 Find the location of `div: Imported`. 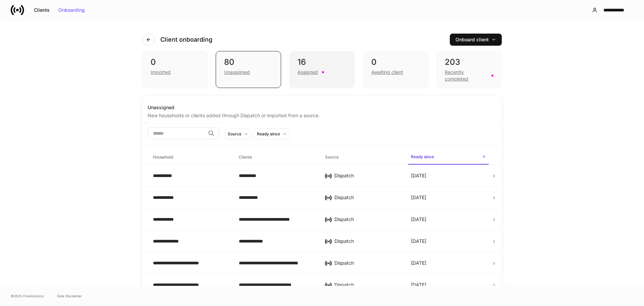

div: Imported is located at coordinates (161, 72).